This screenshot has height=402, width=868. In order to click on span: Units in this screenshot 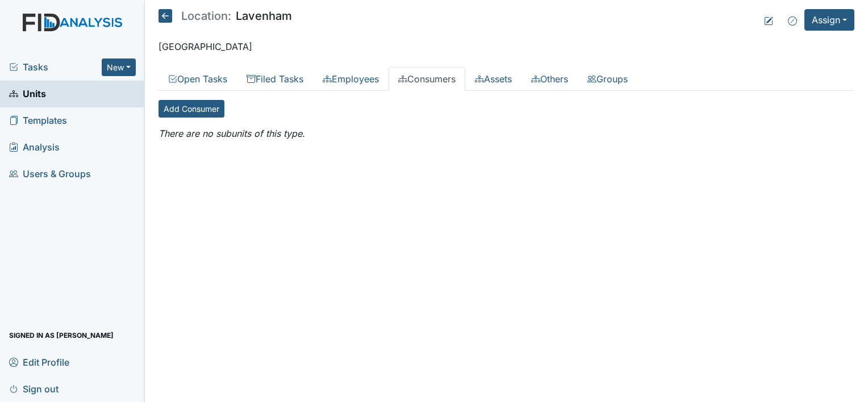, I will do `click(27, 93)`.